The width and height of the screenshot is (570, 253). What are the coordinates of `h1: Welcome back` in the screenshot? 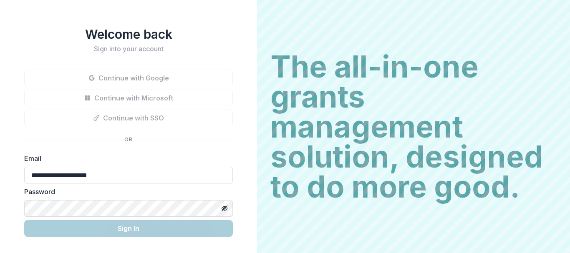 It's located at (128, 34).